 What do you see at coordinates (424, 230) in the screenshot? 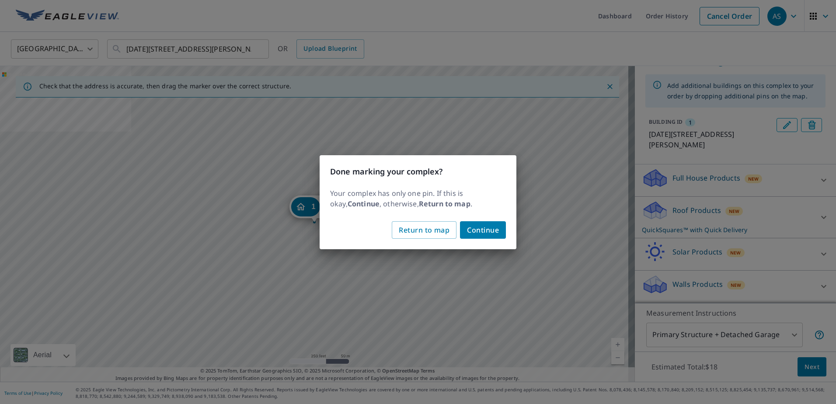
I see `span: Return to map` at bounding box center [424, 230].